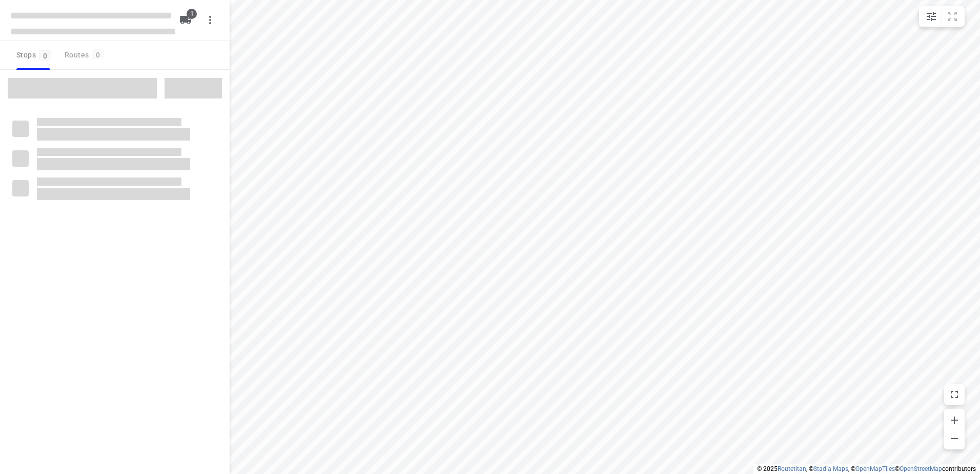  I want to click on button: Map settings, so click(931, 16).